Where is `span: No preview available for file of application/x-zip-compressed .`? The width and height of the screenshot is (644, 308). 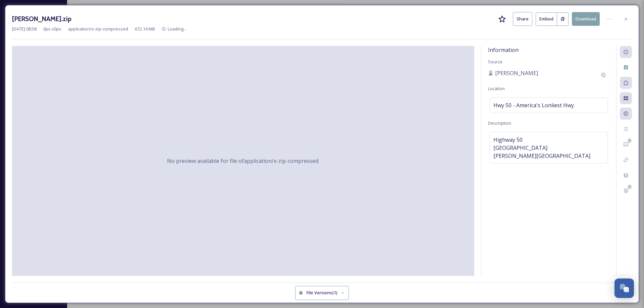
span: No preview available for file of application/x-zip-compressed . is located at coordinates (243, 161).